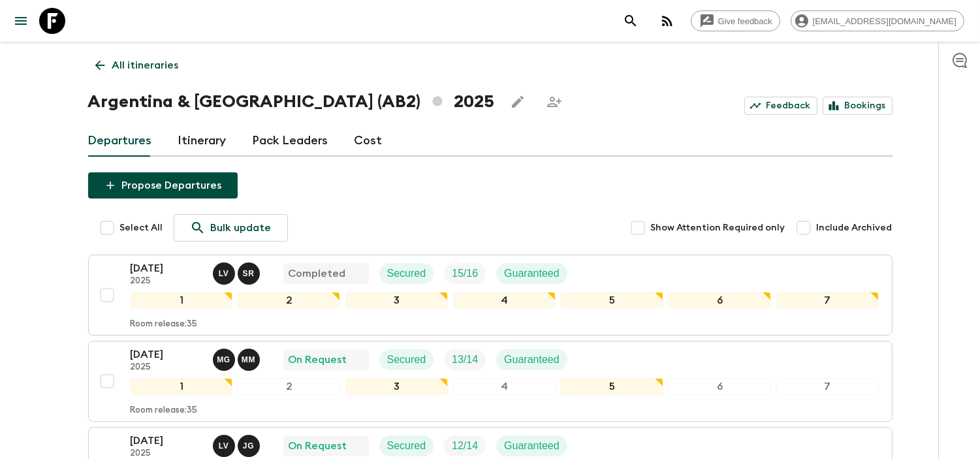 The height and width of the screenshot is (459, 980). What do you see at coordinates (857, 106) in the screenshot?
I see `a: Bookings` at bounding box center [857, 106].